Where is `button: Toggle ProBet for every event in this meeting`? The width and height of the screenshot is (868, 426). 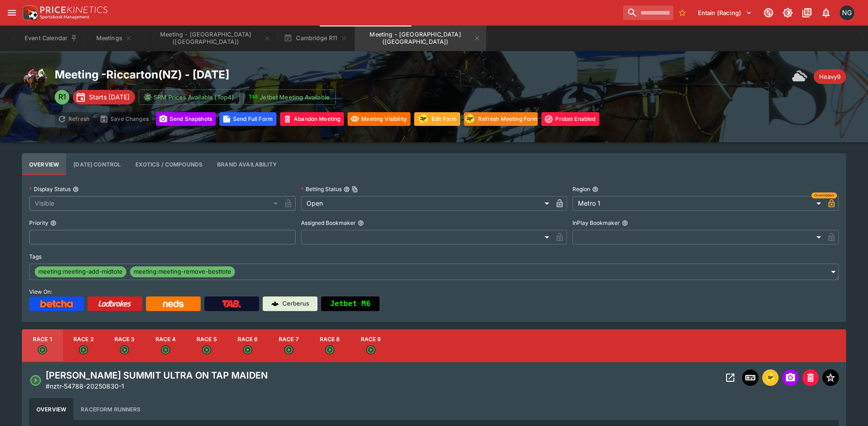
button: Toggle ProBet for every event in this meeting is located at coordinates (570, 119).